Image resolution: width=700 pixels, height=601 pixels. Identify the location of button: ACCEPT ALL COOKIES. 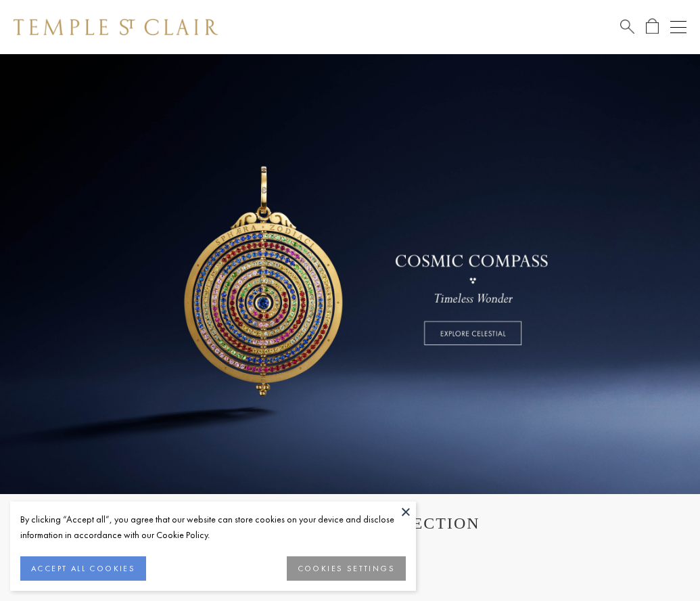
(84, 568).